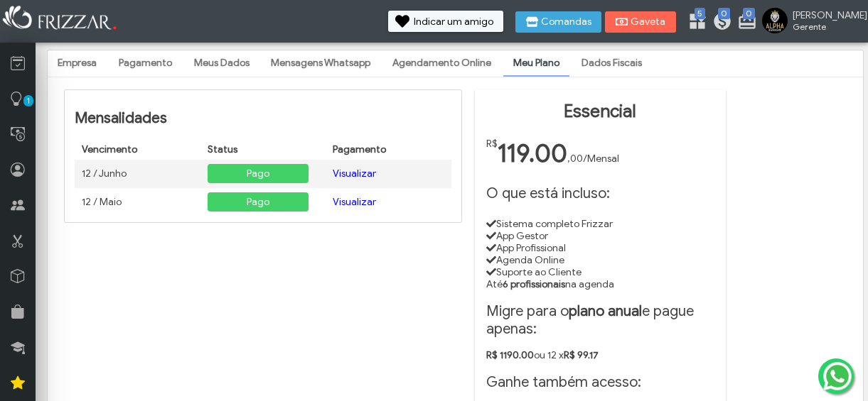 Image resolution: width=868 pixels, height=401 pixels. I want to click on h2: Ganhe também acesso:, so click(600, 382).